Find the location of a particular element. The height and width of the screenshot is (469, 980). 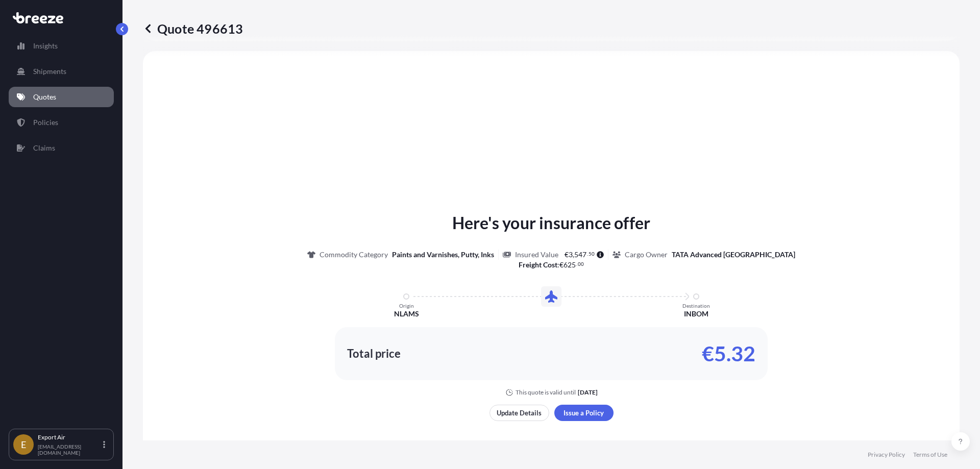

p: Insured Value is located at coordinates (536, 255).